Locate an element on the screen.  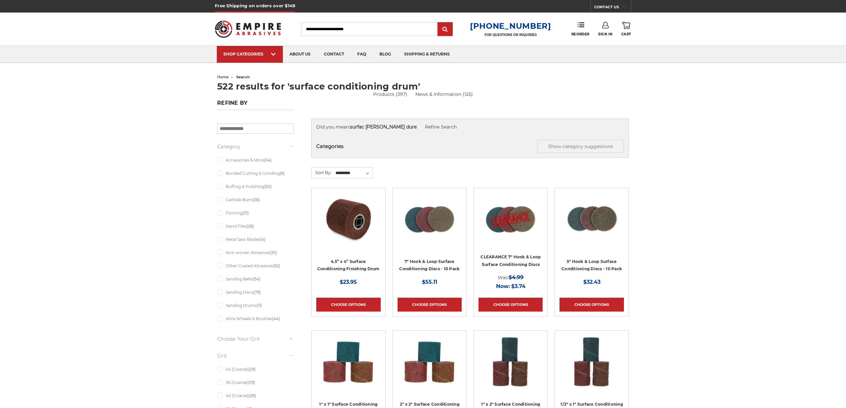
p: FOR QUESTIONS OR INQUIRIES is located at coordinates (510, 35).